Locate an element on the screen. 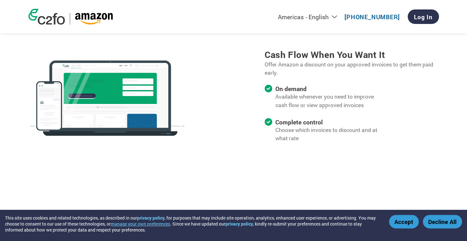 The image size is (467, 241). button: Accept is located at coordinates (403, 222).